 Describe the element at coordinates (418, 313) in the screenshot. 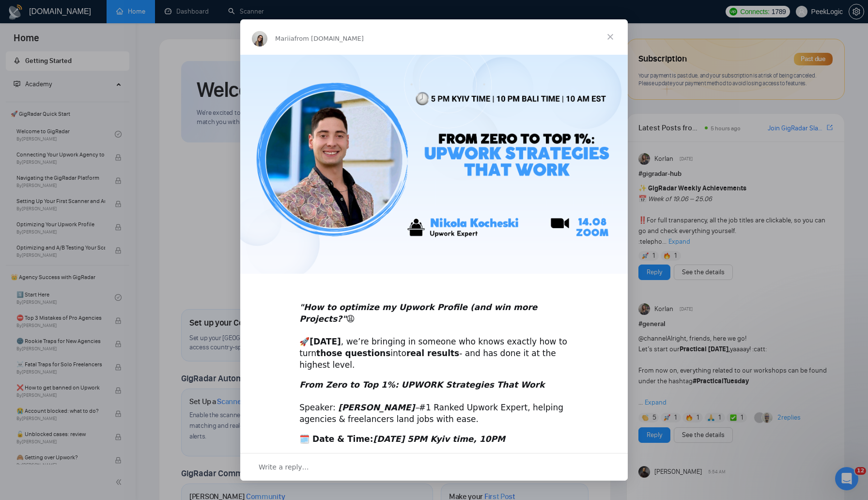

I see `i: "How to optimize my Upwork Profile (and win more Projects?"` at that location.